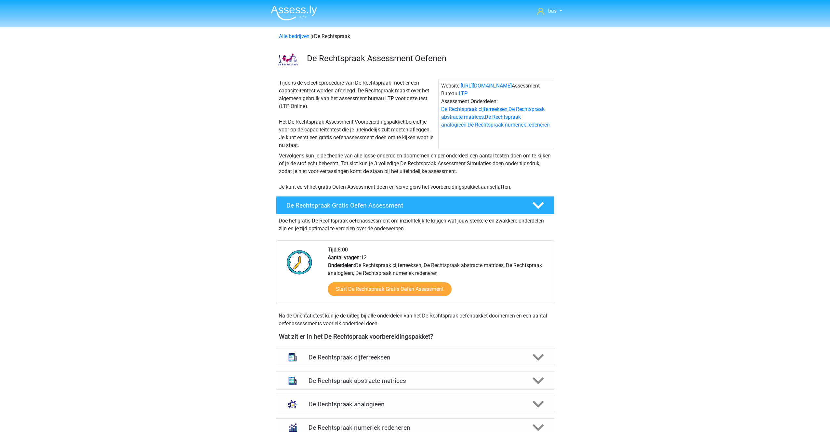 The width and height of the screenshot is (830, 432). Describe the element at coordinates (415, 357) in the screenshot. I see `h4: De Rechtspraak cijferreeksen` at that location.